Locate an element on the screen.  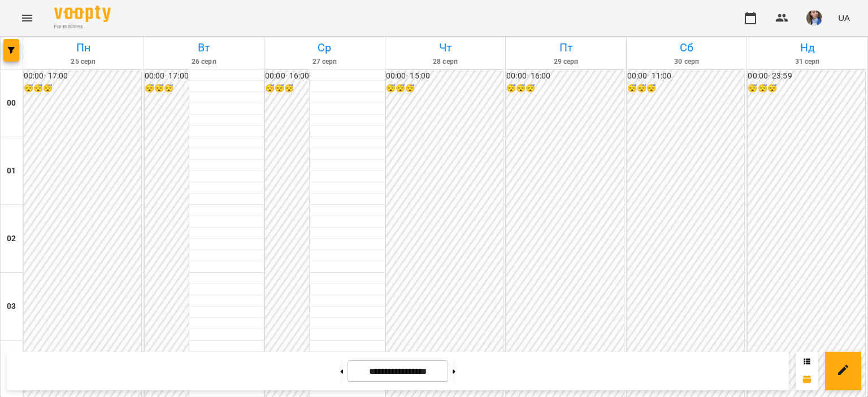
h6: 26 серп is located at coordinates (204, 61).